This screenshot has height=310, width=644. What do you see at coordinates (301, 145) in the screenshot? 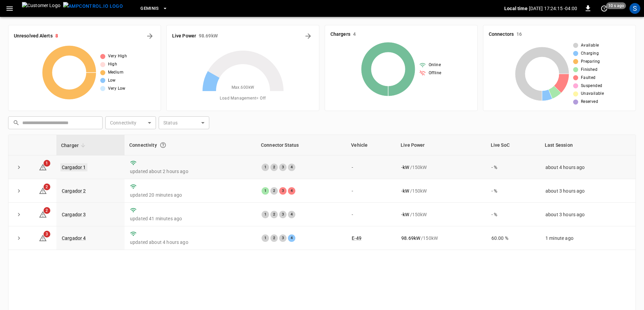
I see `th: Connector Status` at bounding box center [301, 145].